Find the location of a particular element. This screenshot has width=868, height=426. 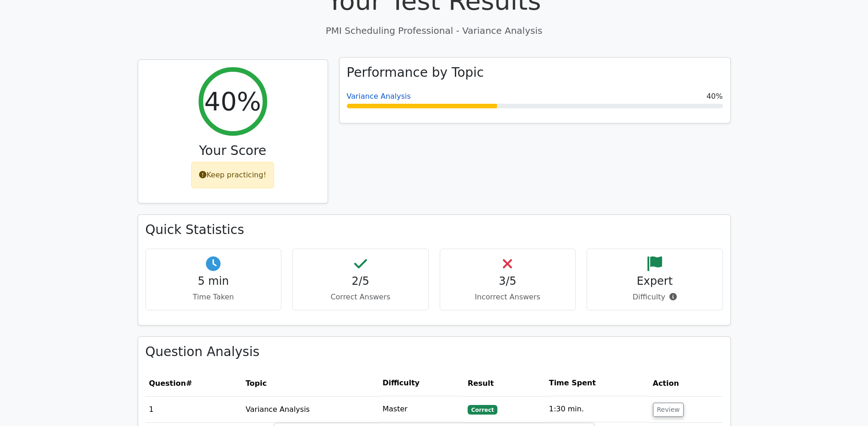

th: Result is located at coordinates (504, 384).